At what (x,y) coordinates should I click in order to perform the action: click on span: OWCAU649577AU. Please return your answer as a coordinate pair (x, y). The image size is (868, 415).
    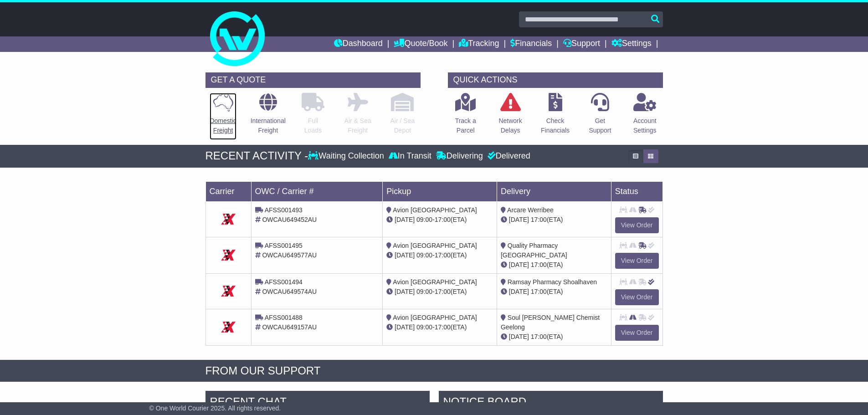
    Looking at the image, I should click on (289, 255).